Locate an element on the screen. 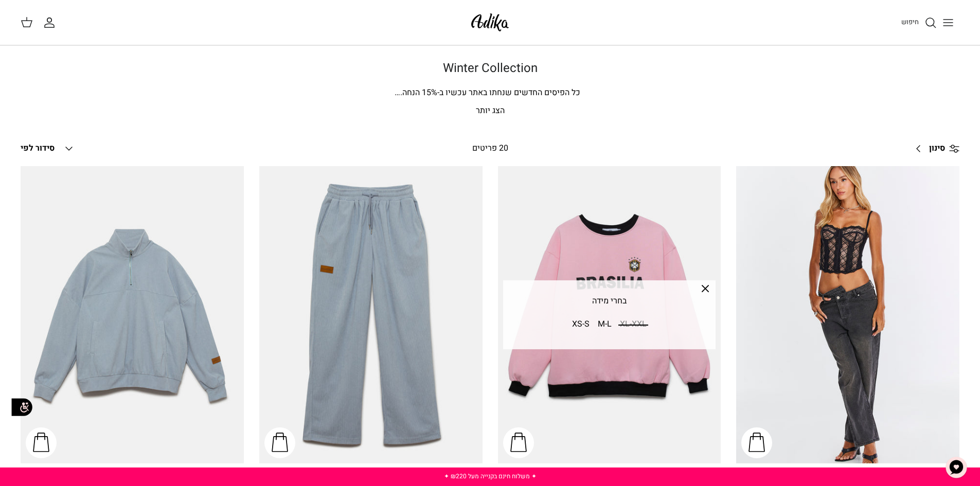 The image size is (980, 486). span: סידור לפי is located at coordinates (37, 148).